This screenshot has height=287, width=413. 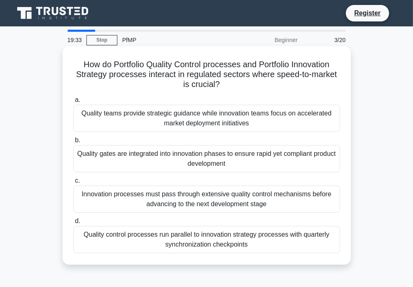 What do you see at coordinates (207, 118) in the screenshot?
I see `div: Quality teams provide strategic guidance while innovation teams focus on accelerated market deplo...` at bounding box center [207, 118].